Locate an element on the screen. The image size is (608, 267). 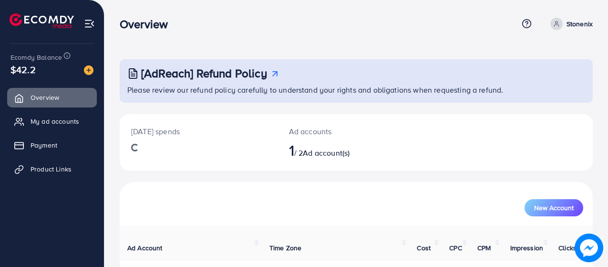
h2: / 2 is located at coordinates (337, 150).